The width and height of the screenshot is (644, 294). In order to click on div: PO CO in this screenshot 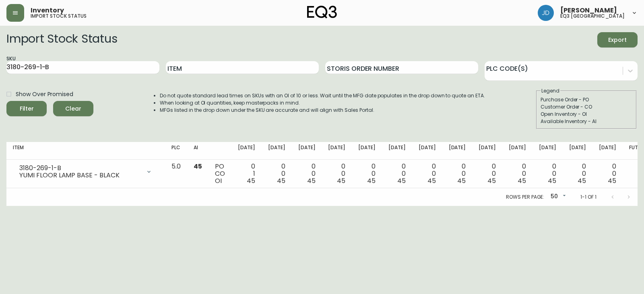, I will do `click(220, 174)`.